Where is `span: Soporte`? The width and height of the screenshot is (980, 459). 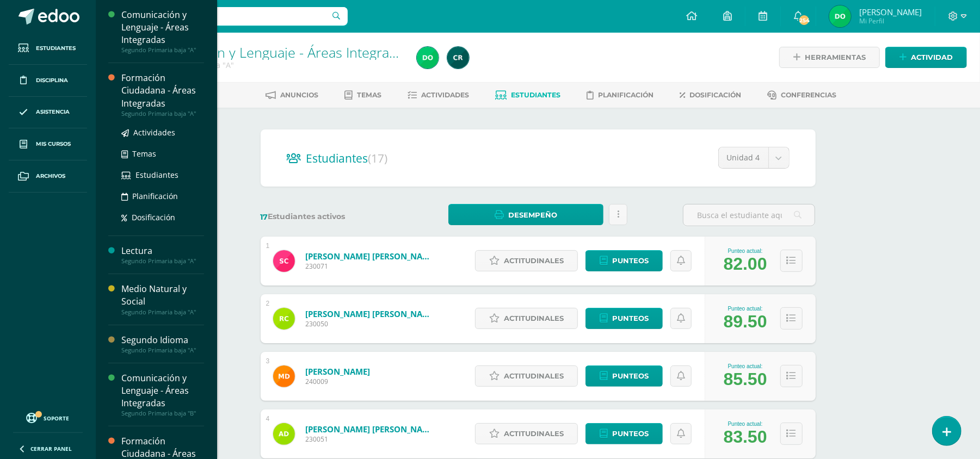 span: Soporte is located at coordinates (56, 418).